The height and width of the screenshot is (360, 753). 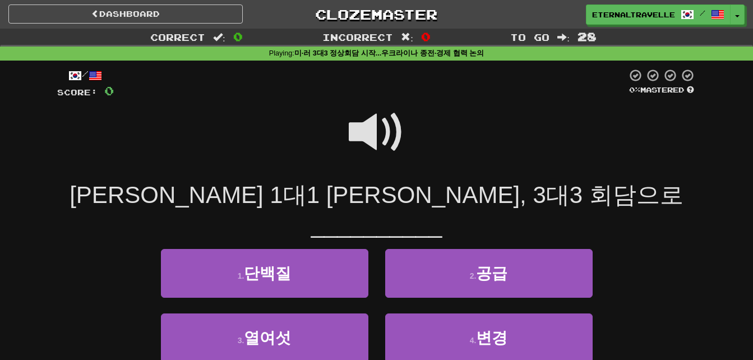 I want to click on a: Clozemaster, so click(x=377, y=14).